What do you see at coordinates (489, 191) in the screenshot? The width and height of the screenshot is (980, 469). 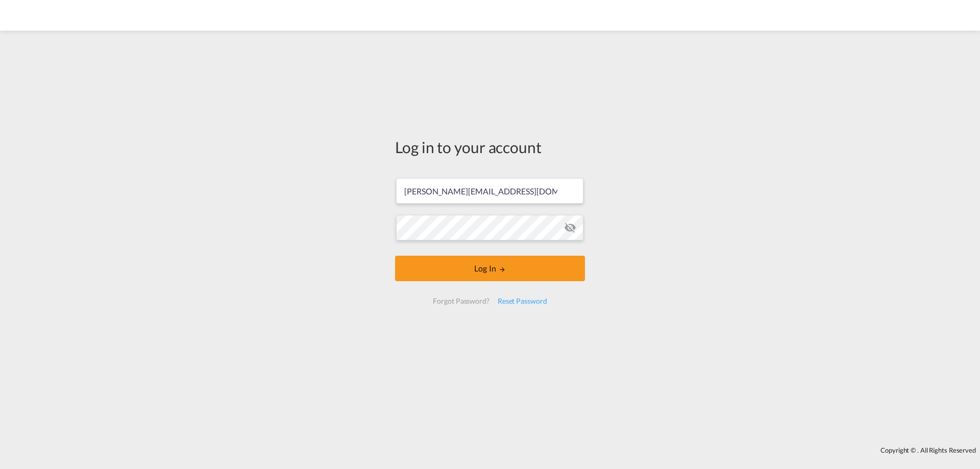 I see `input: Enter email/phone number` at bounding box center [489, 191].